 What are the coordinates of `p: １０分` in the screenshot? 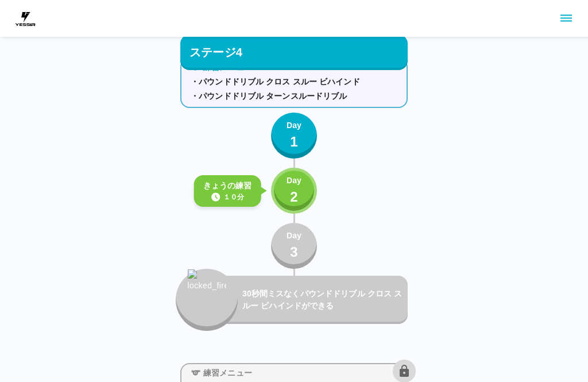 It's located at (234, 197).